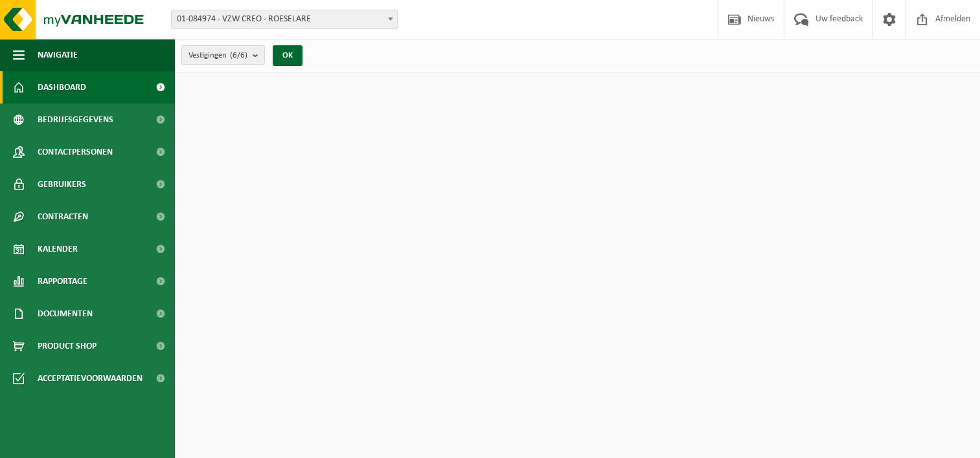 The width and height of the screenshot is (980, 458). I want to click on span: Bedrijfsgegevens, so click(75, 120).